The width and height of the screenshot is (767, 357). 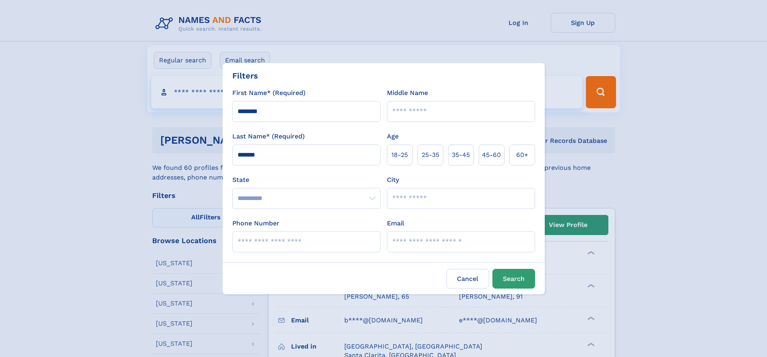 I want to click on button: Search, so click(x=514, y=279).